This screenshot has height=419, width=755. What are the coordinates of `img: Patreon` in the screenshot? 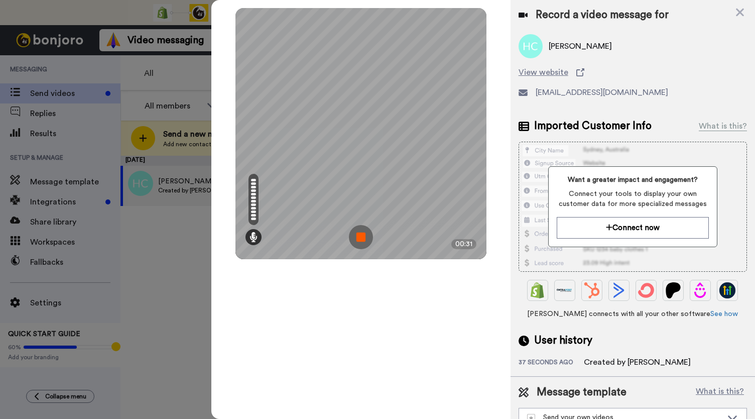 It's located at (674, 290).